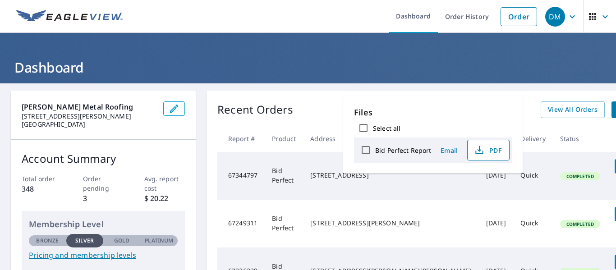 Image resolution: width=616 pixels, height=270 pixels. What do you see at coordinates (555, 17) in the screenshot?
I see `div: DM` at bounding box center [555, 17].